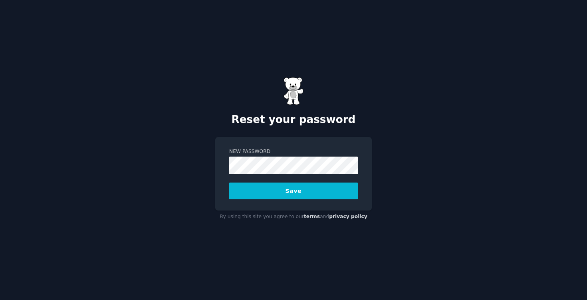  What do you see at coordinates (294, 191) in the screenshot?
I see `button: Save` at bounding box center [294, 191].